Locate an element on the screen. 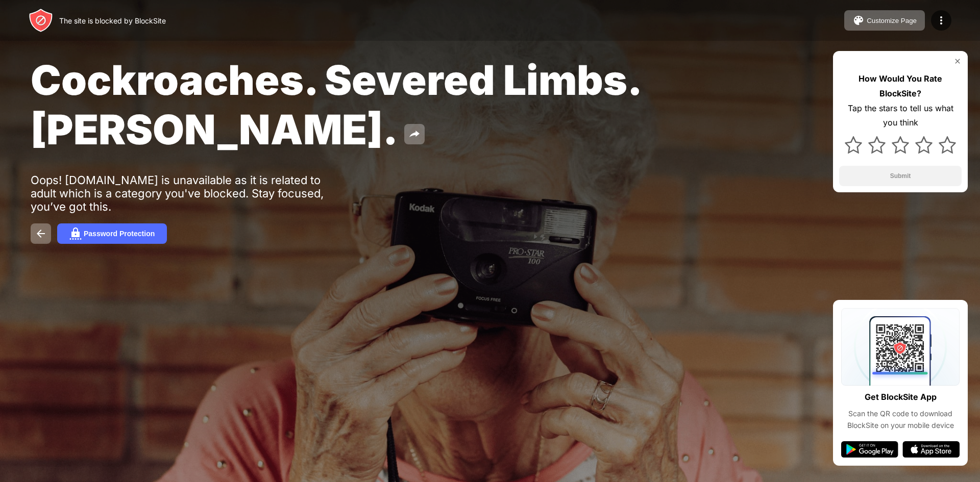  div: The site is blocked by BlockSite is located at coordinates (112, 20).